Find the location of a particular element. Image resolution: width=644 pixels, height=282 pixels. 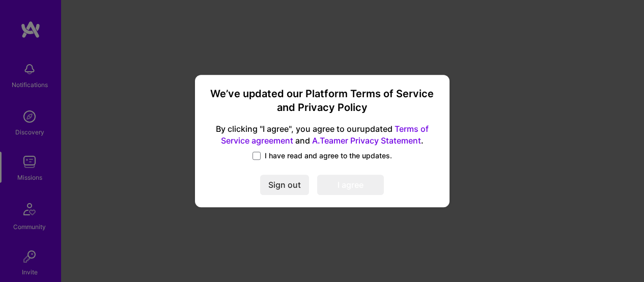

h3: We’ve updated our Platform Terms of Service and Privacy Policy is located at coordinates (322, 101).